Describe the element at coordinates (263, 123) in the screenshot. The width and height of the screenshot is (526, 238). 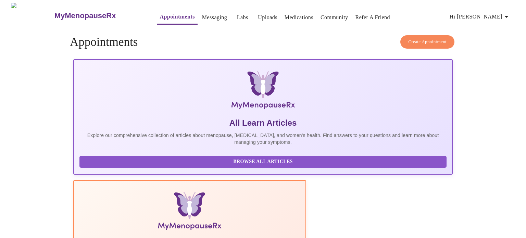
I see `h5: All Learn Articles` at that location.